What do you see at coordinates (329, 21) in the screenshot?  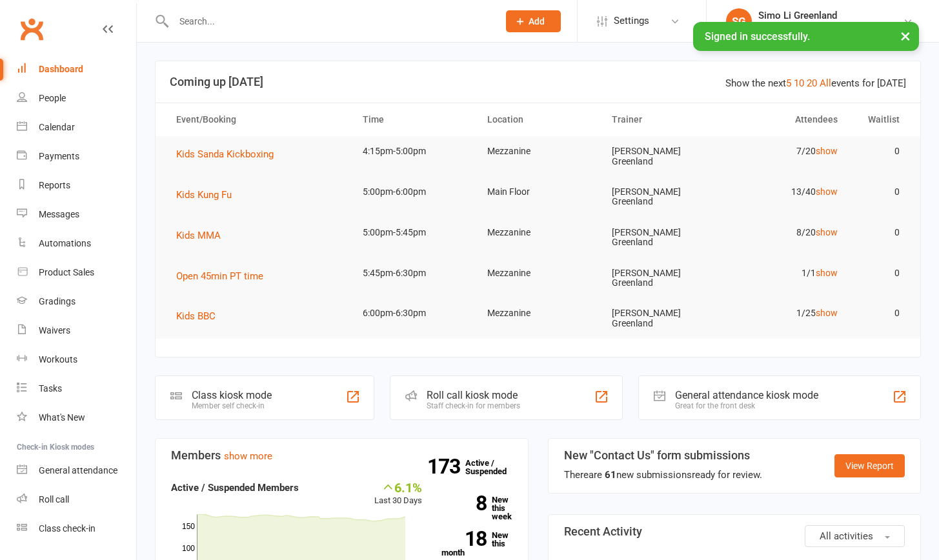 I see `input: Search...` at bounding box center [329, 21].